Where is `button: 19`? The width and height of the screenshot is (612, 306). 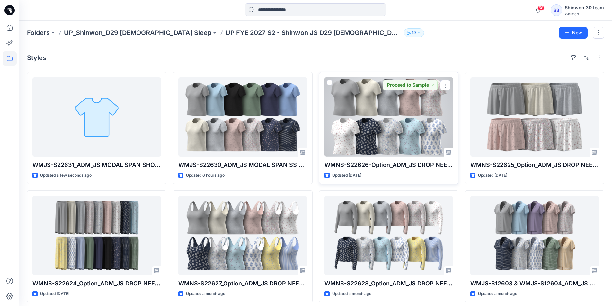
button: 19 is located at coordinates (414, 33).